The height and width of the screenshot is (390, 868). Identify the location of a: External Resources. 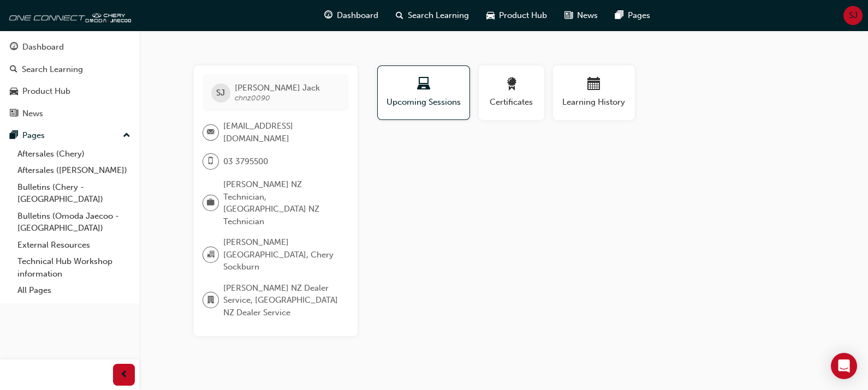
(74, 245).